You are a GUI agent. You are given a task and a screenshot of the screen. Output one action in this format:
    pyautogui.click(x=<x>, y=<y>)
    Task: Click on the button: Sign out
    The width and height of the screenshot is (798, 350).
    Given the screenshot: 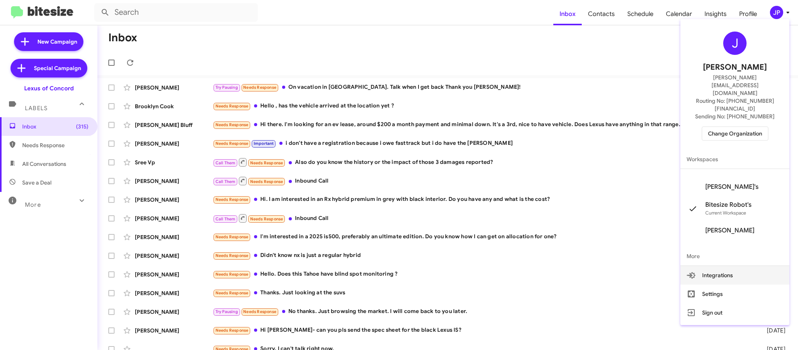 What is the action you would take?
    pyautogui.click(x=735, y=313)
    